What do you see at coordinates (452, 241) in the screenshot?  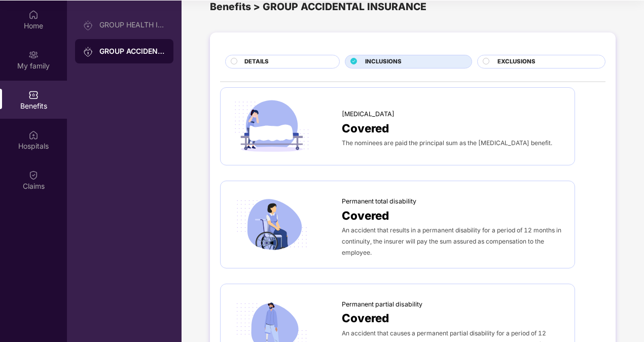 I see `span: An accident that results in a permanent disability for a period of 12 months in continuity, the i...` at bounding box center [452, 241].